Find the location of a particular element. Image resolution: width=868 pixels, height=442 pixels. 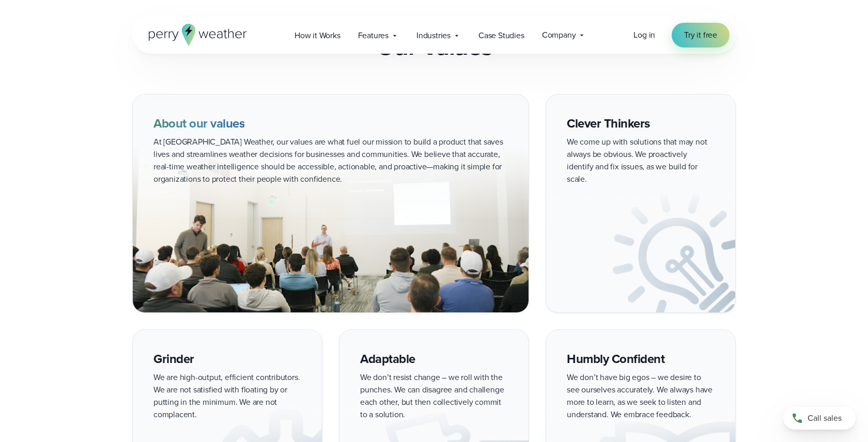

span: Industries is located at coordinates (433, 35).